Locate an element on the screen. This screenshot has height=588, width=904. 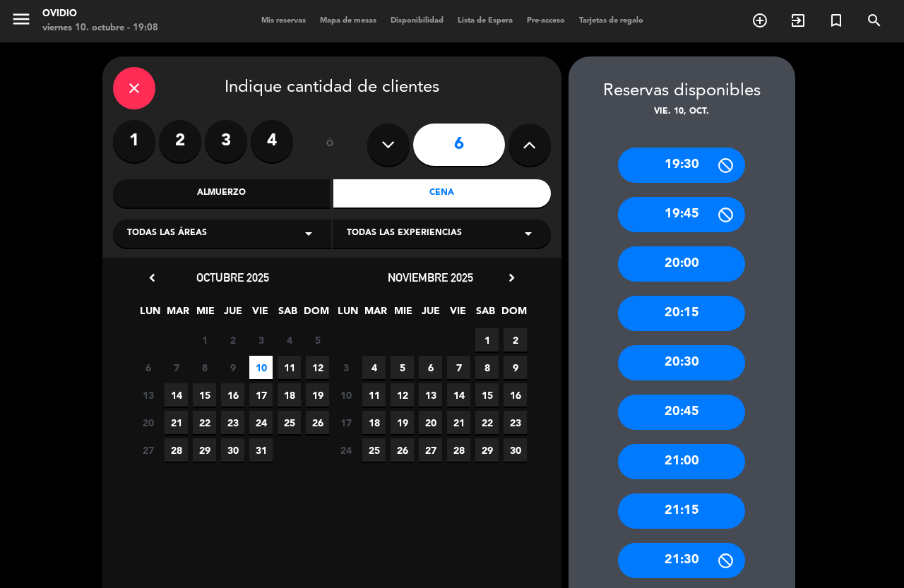
i: menu is located at coordinates (21, 19).